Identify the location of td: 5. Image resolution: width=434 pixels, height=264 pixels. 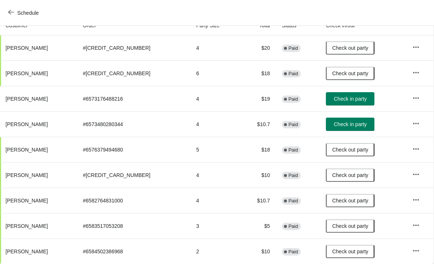
(215, 149).